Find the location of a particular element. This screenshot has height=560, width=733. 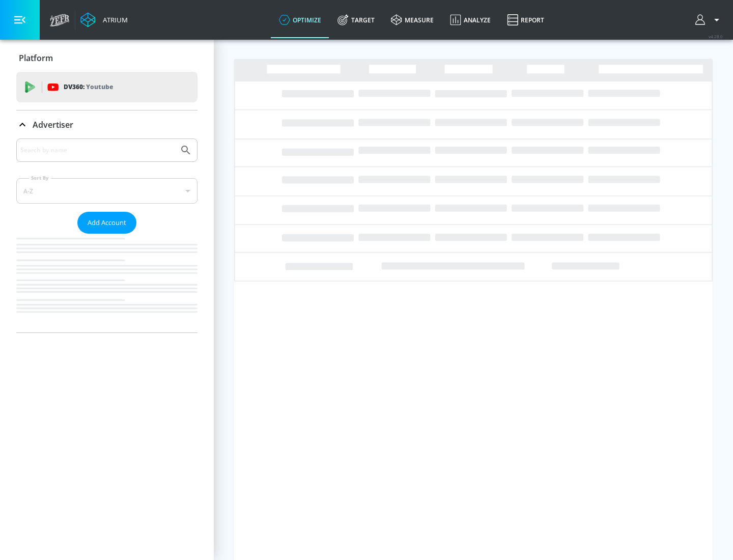

label: Sort By is located at coordinates (40, 178).